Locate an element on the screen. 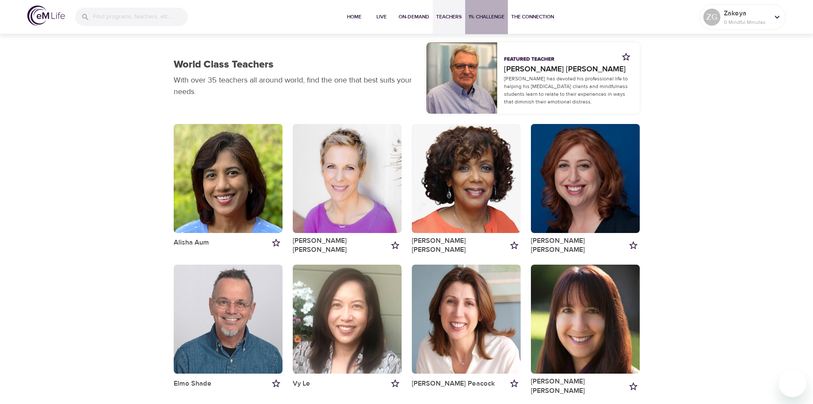 This screenshot has width=813, height=404. h1: World Class Teachers is located at coordinates (224, 64).